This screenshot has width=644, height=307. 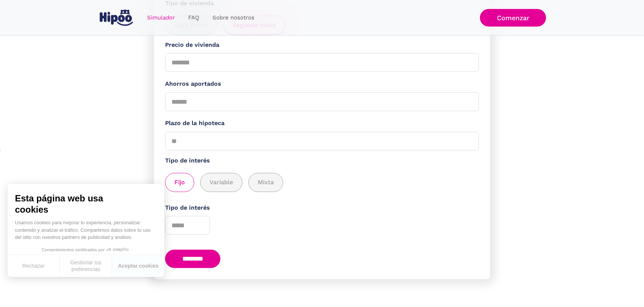 What do you see at coordinates (266, 182) in the screenshot?
I see `span: Mixta` at bounding box center [266, 182].